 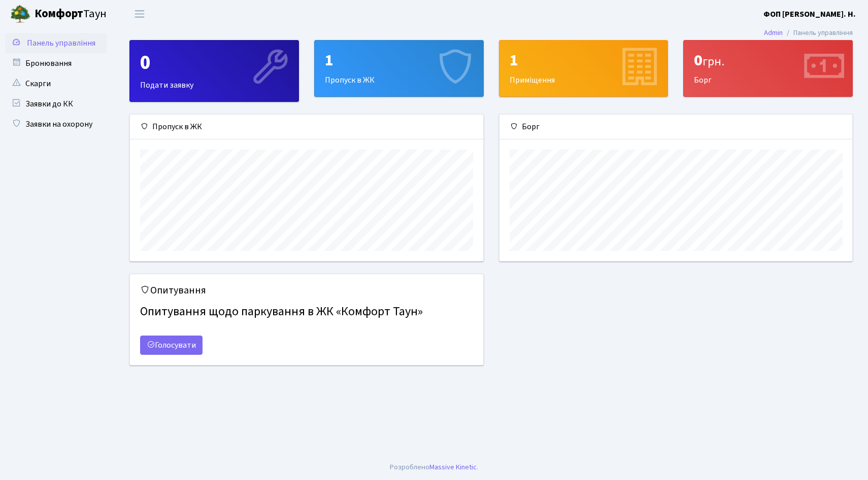 What do you see at coordinates (808, 33) in the screenshot?
I see `nav: breadcrumb` at bounding box center [808, 33].